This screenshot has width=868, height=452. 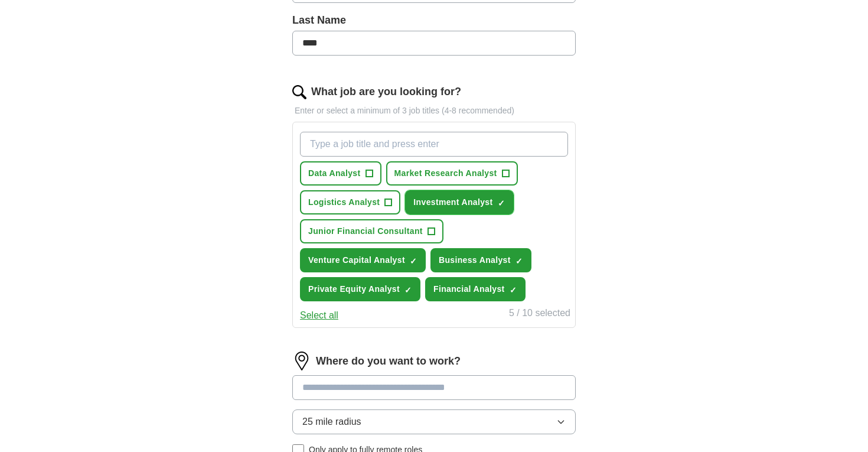 What do you see at coordinates (480, 260) in the screenshot?
I see `button: Business Analyst✓` at bounding box center [480, 260].